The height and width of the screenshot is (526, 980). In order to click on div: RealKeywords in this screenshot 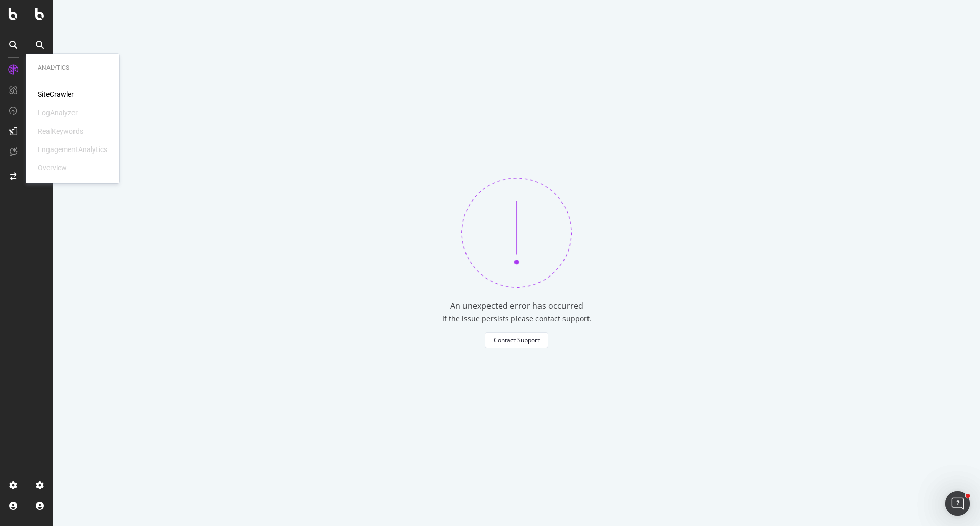, I will do `click(60, 131)`.